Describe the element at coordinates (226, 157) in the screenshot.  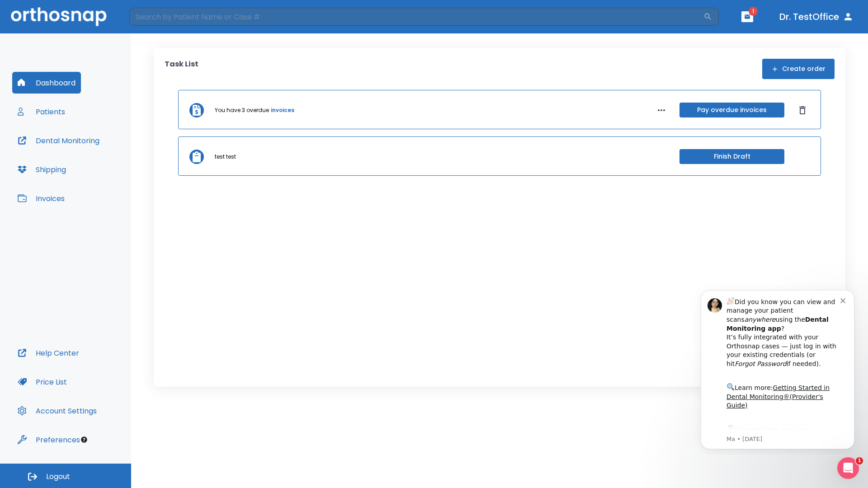
I see `p: test test` at that location.